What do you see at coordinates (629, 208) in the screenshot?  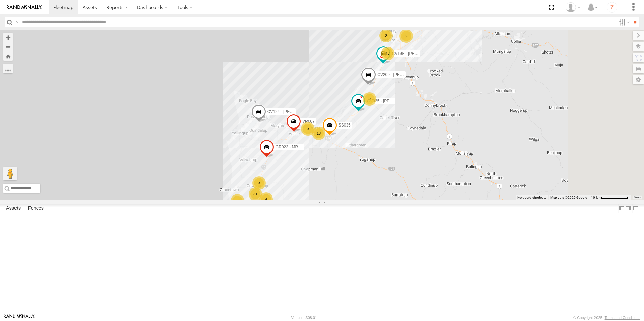 I see `label: Dock Summary Table to the Right` at bounding box center [629, 208].